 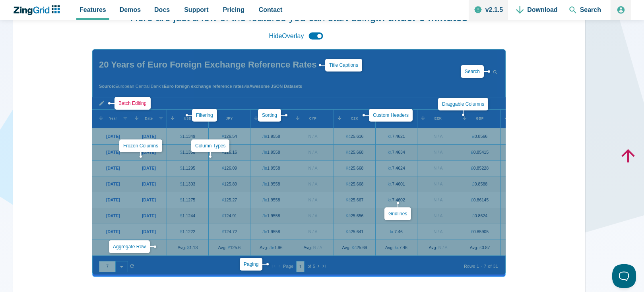 I want to click on a: ZingChart Logo. Click to return to the homepage, so click(x=38, y=10).